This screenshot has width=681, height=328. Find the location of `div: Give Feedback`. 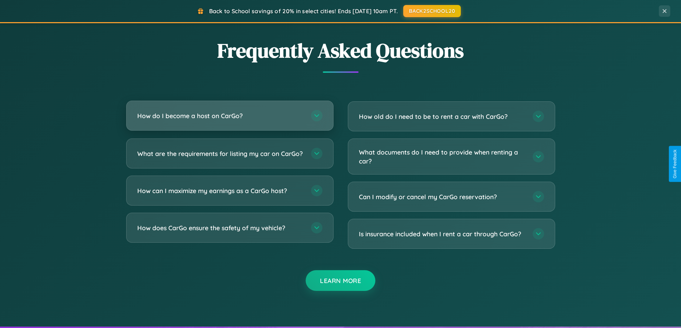

div: Give Feedback is located at coordinates (675, 164).